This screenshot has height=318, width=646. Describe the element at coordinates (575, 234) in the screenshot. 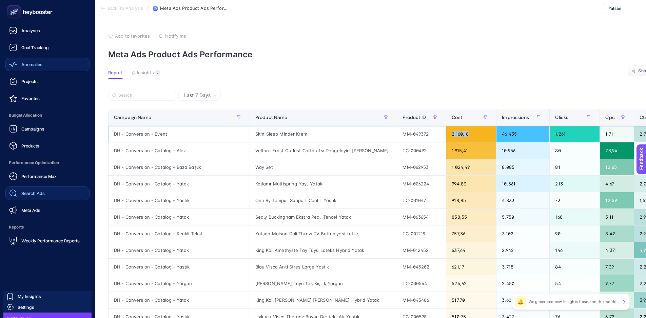

I see `div: 90` at that location.